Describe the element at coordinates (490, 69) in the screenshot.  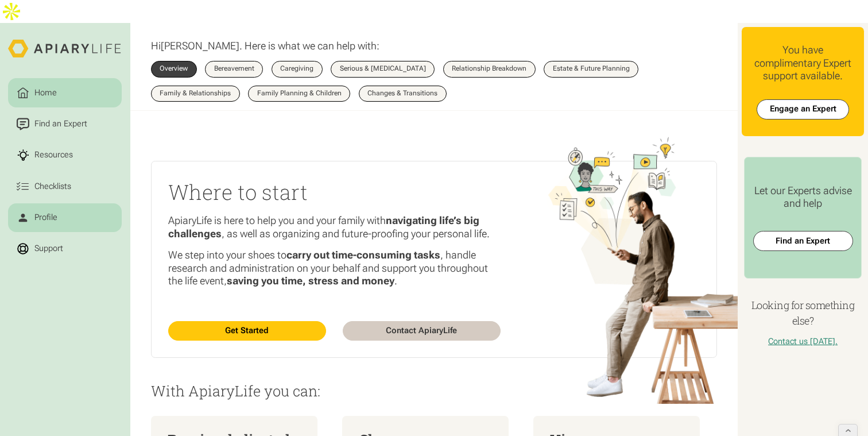
I see `a: Relationship Breakdown` at that location.